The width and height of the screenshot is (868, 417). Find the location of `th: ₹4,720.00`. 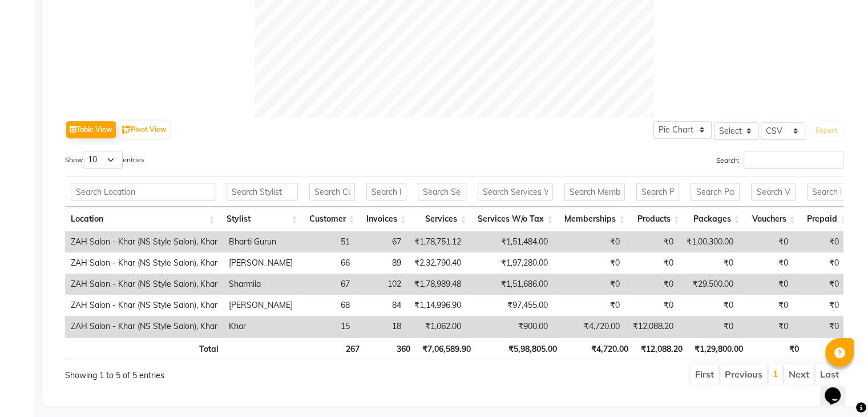

th: ₹4,720.00 is located at coordinates (598, 348).